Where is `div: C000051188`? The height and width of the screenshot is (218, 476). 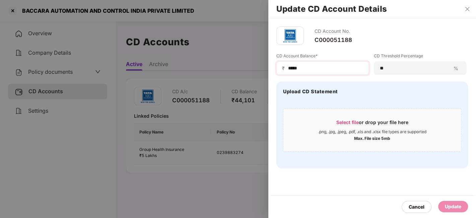 div: C000051188 is located at coordinates (333, 40).